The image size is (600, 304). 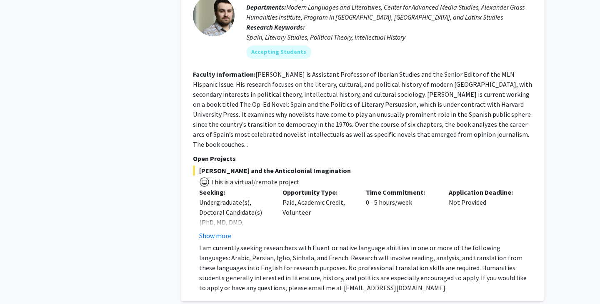 What do you see at coordinates (318, 214) in the screenshot?
I see `div: Paid, Academic Credit, Volunteer` at bounding box center [318, 214].